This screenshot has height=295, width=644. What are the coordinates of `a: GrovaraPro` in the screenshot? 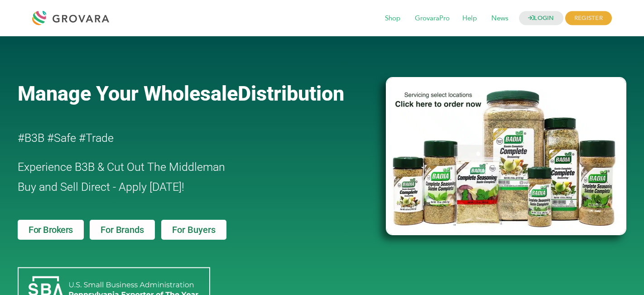 It's located at (432, 19).